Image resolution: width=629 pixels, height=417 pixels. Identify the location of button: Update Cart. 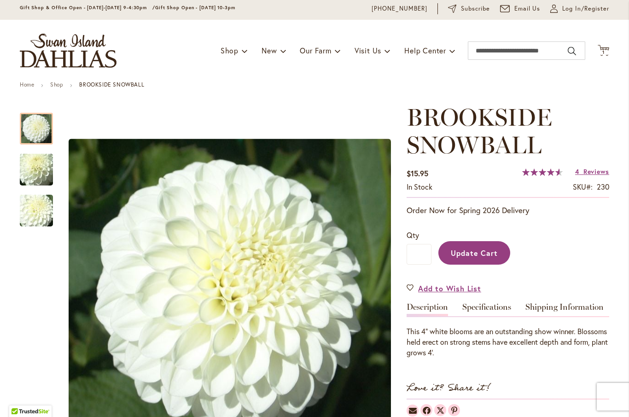
(474, 253).